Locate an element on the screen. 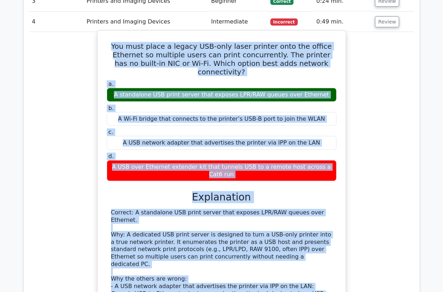  span: Incorrect is located at coordinates (284, 22).